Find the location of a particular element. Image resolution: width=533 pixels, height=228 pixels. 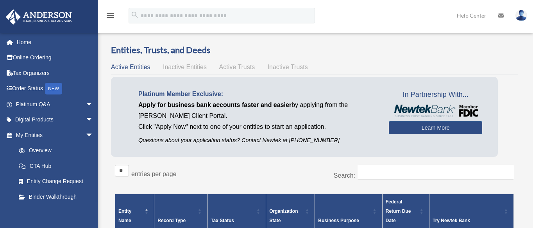

a: Learn More is located at coordinates (435, 128).